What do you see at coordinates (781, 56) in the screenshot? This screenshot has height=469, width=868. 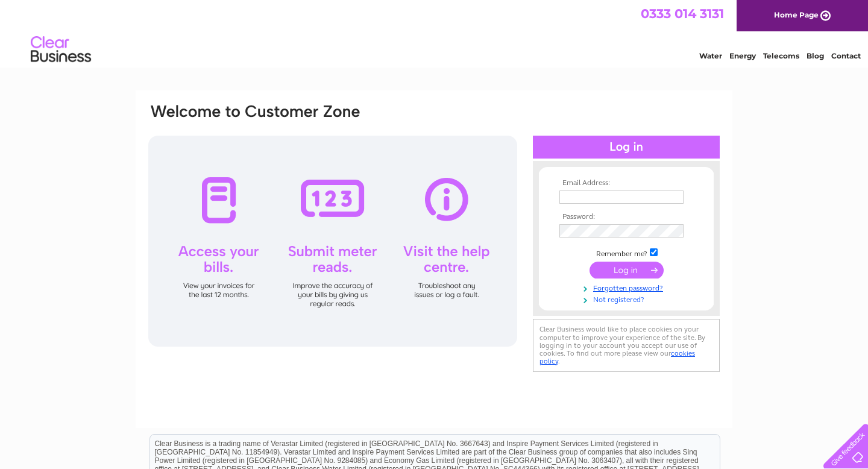 I see `a: Telecoms` at bounding box center [781, 56].